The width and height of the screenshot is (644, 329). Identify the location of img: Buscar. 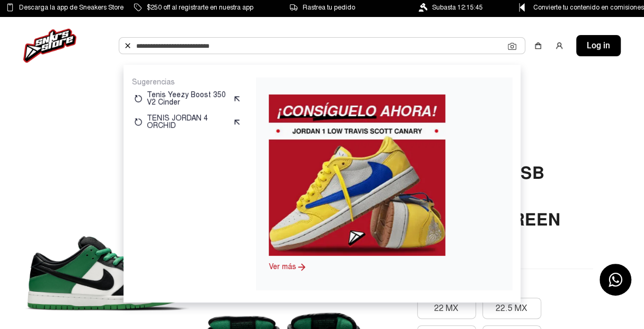
(128, 46).